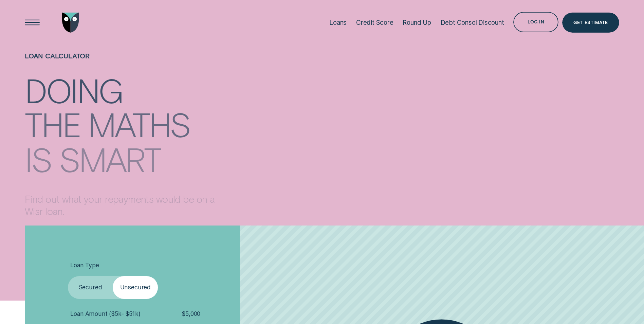 Image resolution: width=644 pixels, height=324 pixels. I want to click on span: Loan Amount ( $5k - $51k ), so click(105, 314).